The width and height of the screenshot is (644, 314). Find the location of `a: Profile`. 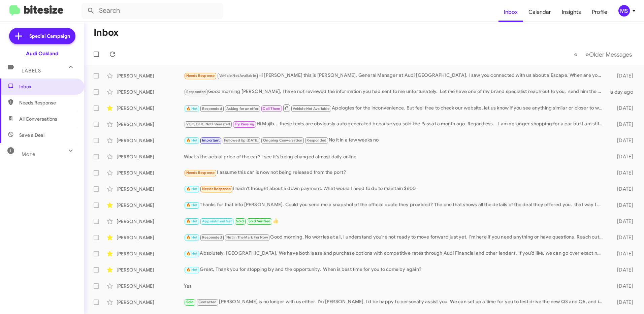

a: Profile is located at coordinates (600, 12).